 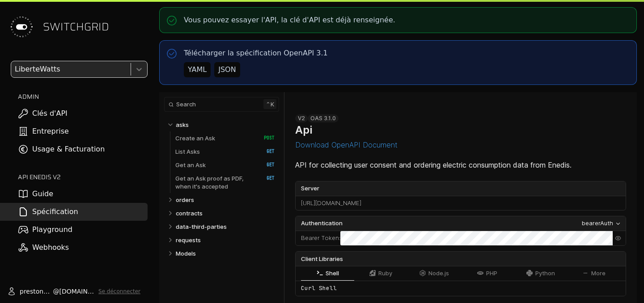 I want to click on h2: ADMIN, so click(x=83, y=96).